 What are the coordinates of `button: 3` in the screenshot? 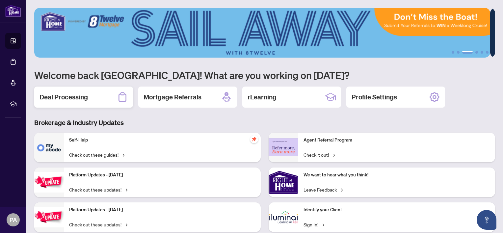 It's located at (467, 52).